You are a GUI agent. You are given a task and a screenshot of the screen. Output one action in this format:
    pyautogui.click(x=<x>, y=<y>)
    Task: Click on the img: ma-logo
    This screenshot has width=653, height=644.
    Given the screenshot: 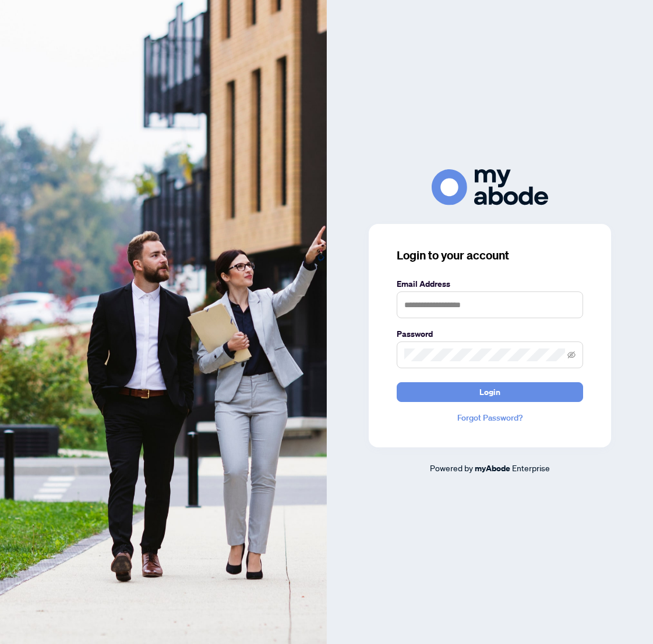 What is the action you would take?
    pyautogui.click(x=490, y=187)
    